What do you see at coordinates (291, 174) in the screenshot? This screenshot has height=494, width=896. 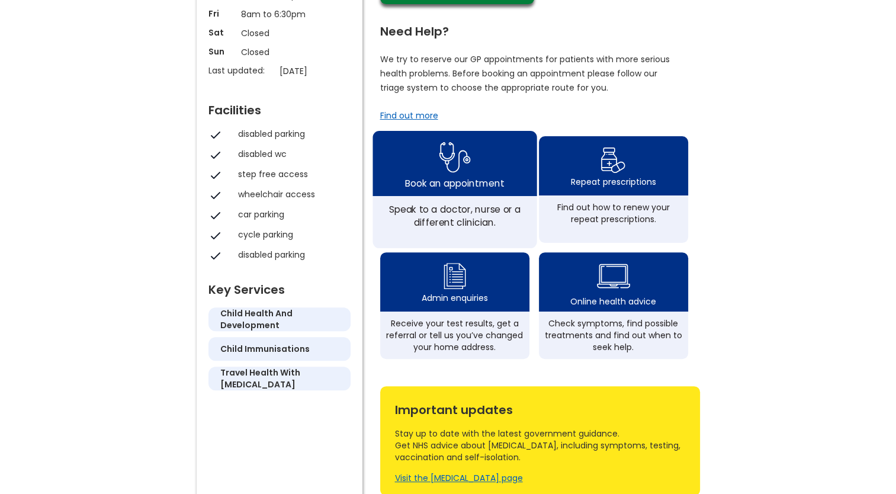 I see `div: step free access` at bounding box center [291, 174].